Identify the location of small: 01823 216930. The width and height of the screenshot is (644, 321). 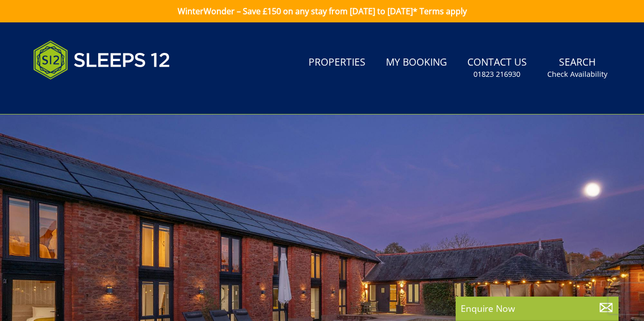
(497, 74).